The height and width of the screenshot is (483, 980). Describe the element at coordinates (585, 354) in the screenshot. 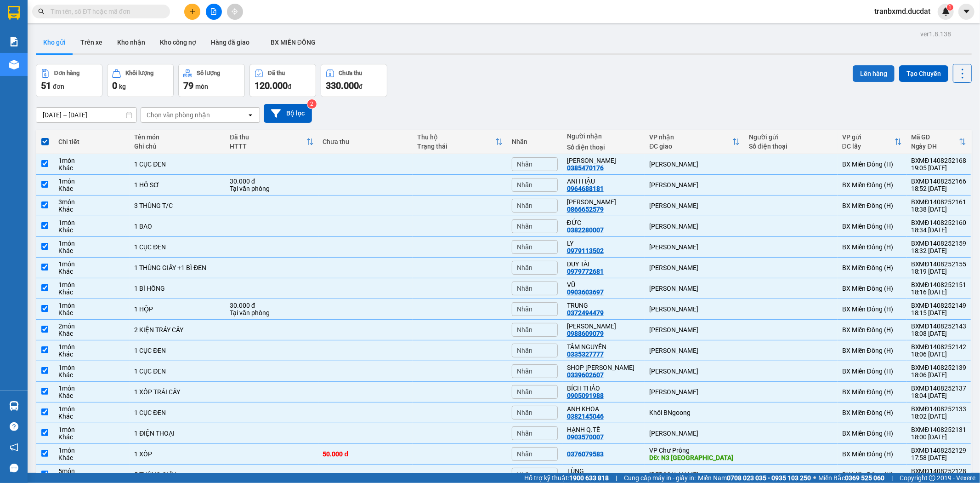

I see `div: 0335327777` at that location.